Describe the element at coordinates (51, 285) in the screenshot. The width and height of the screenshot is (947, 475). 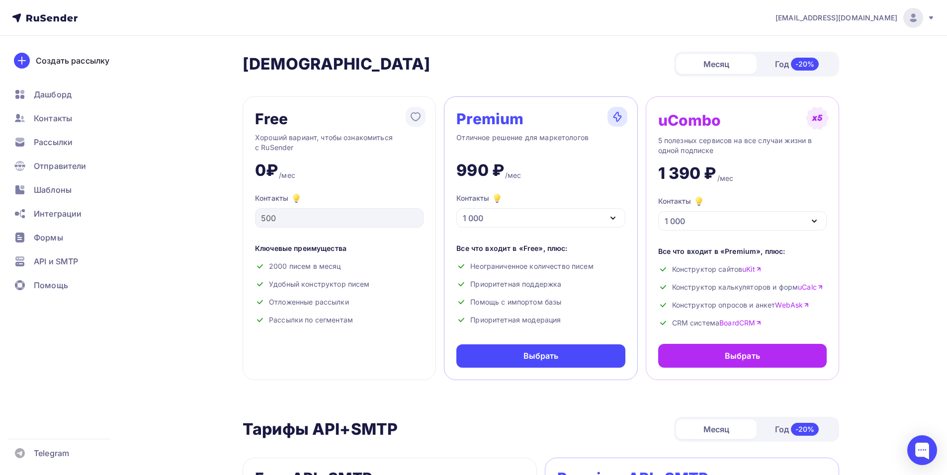
I see `span: Помощь` at that location.